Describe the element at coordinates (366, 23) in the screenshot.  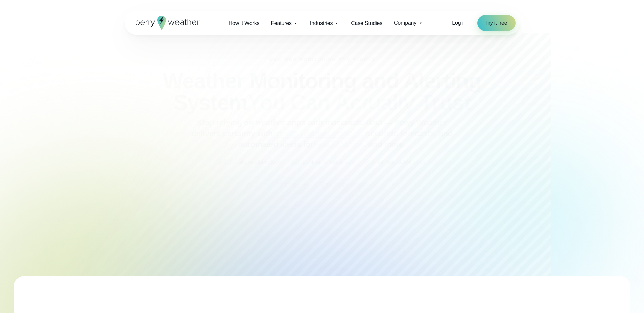
I see `a: Case Studies` at that location.